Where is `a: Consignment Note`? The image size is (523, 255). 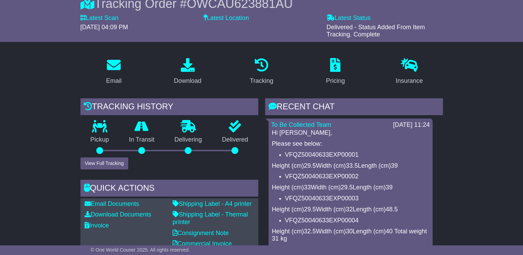
a: Consignment Note is located at coordinates (200, 233).